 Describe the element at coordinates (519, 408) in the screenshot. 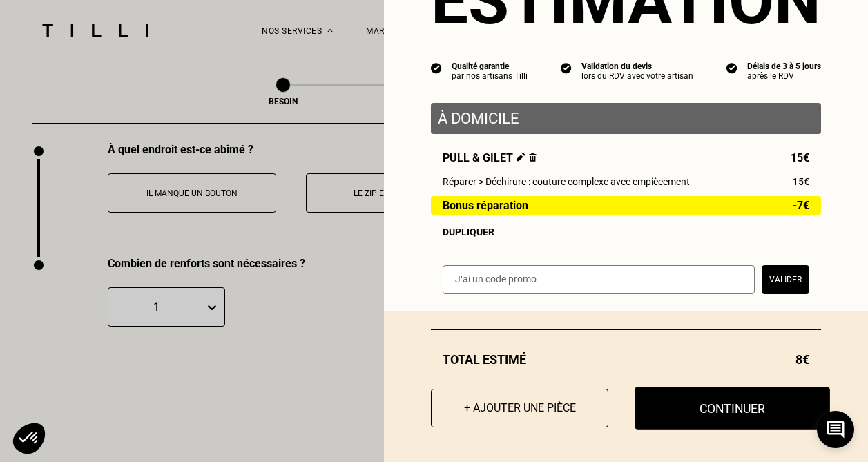

I see `button: + Ajouter une pièce` at that location.